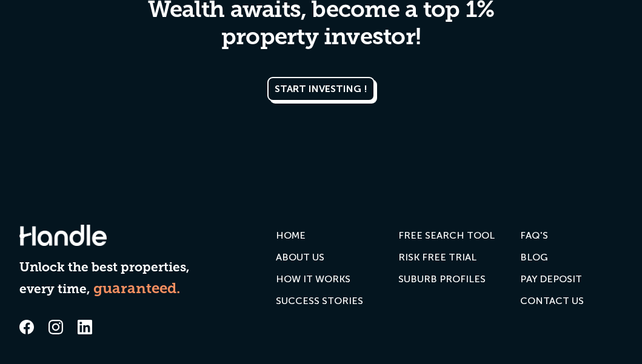 The width and height of the screenshot is (642, 364). What do you see at coordinates (437, 258) in the screenshot?
I see `div: RISK FREE TRIAL` at bounding box center [437, 258].